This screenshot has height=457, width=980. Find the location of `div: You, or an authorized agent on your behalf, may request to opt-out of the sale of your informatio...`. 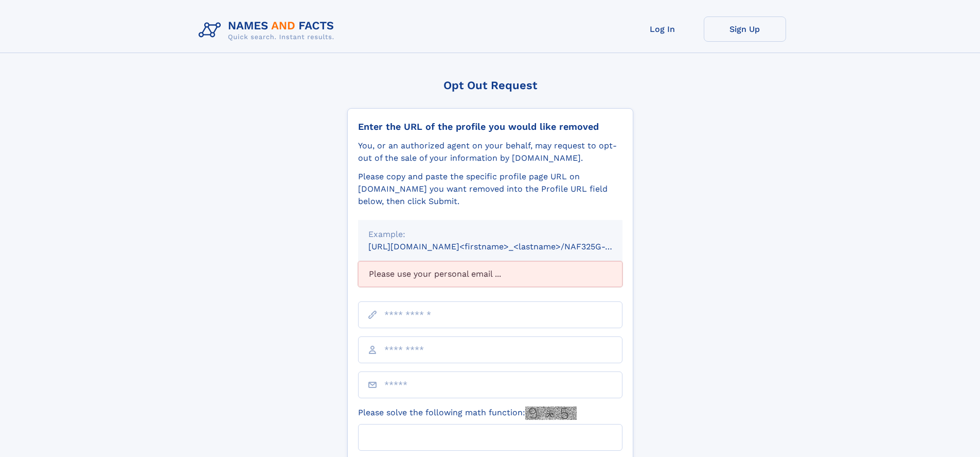

div: You, or an authorized agent on your behalf, may request to opt-out of the sale of your informatio... is located at coordinates (491, 152).